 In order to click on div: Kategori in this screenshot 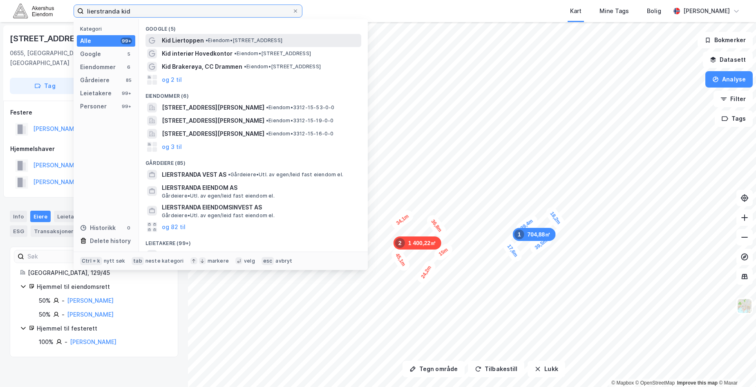, I will do `click(107, 29)`.